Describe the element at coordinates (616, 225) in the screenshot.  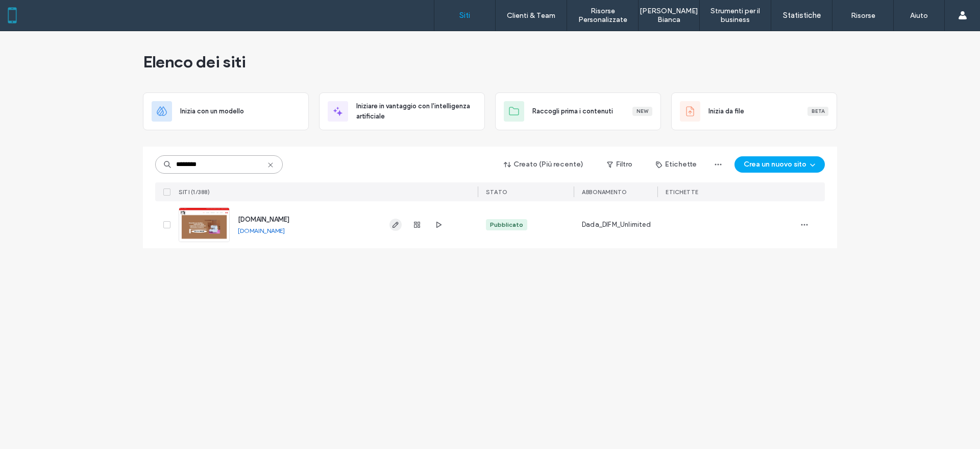
I see `span: Dada_DIFM_Unlimited` at that location.